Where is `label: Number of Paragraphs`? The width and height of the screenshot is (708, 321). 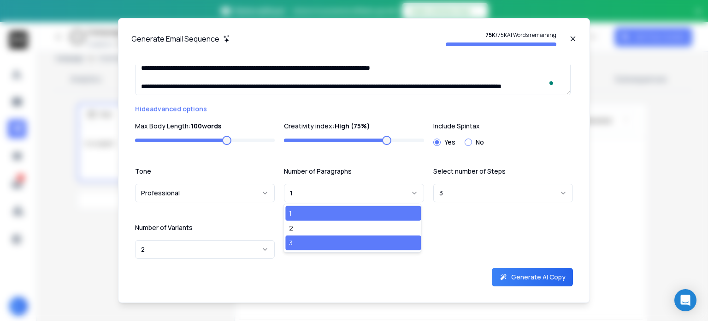
label: Number of Paragraphs is located at coordinates (354, 171).